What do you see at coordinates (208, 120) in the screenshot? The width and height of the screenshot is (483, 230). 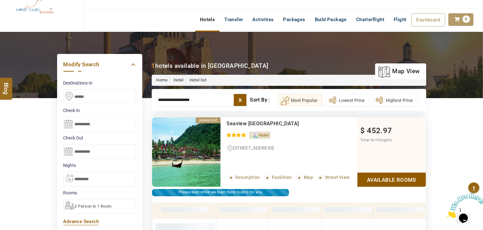 I see `div: peakpoint` at bounding box center [208, 120].